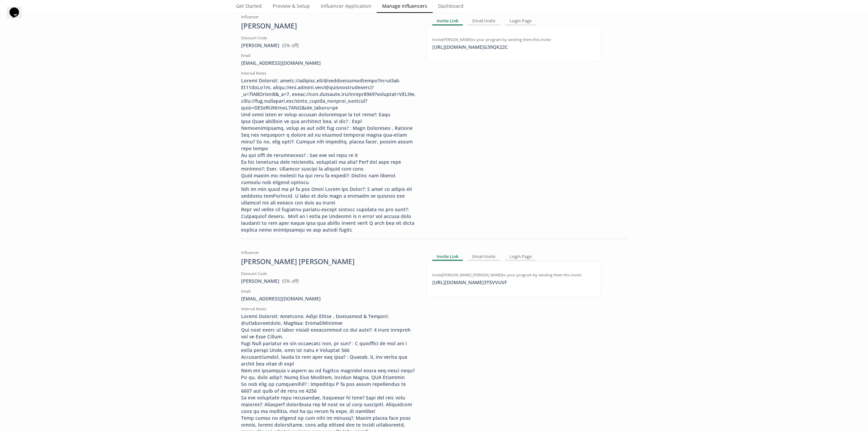 The height and width of the screenshot is (431, 868). Describe the element at coordinates (329, 155) in the screenshot. I see `div: Loremi Dolorsit: ametc://adipisc.eli/@seddoeiusmodtempo?in=utla6-Et11doLo1m, aliqu://eni.admini.v...` at that location.